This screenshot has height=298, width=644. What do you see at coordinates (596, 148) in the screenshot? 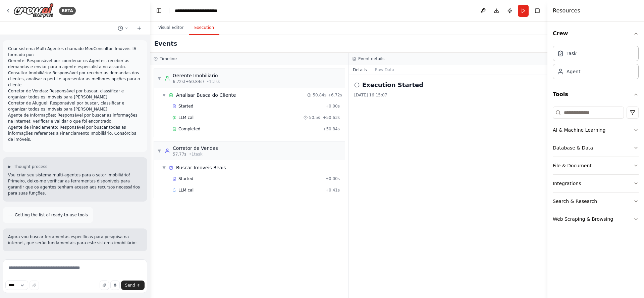
I see `button: Database & Data` at bounding box center [596, 148].